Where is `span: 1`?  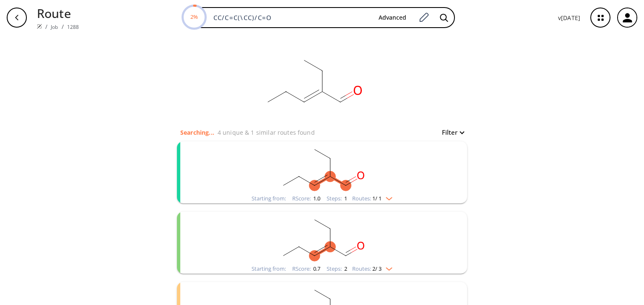
span: 1 is located at coordinates (345, 199).